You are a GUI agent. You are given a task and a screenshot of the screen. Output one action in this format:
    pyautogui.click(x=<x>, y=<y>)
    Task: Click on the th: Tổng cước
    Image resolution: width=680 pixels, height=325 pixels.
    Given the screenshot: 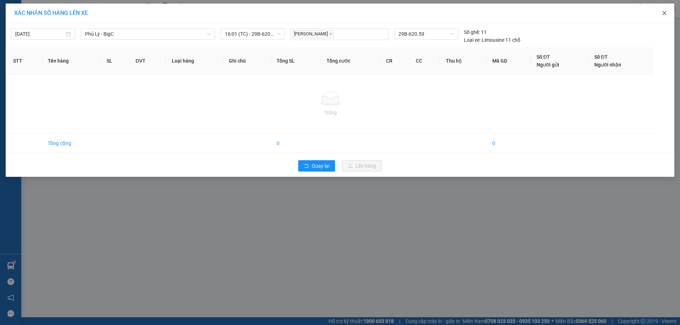 What is the action you would take?
    pyautogui.click(x=351, y=61)
    